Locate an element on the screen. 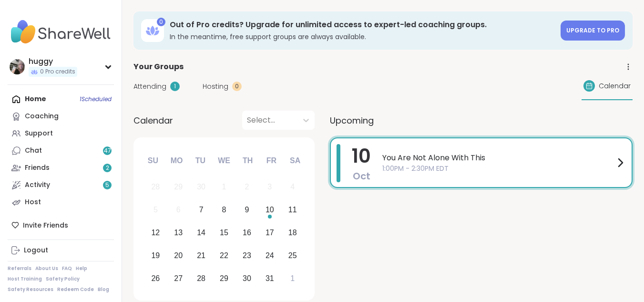  div: We is located at coordinates (224, 161).